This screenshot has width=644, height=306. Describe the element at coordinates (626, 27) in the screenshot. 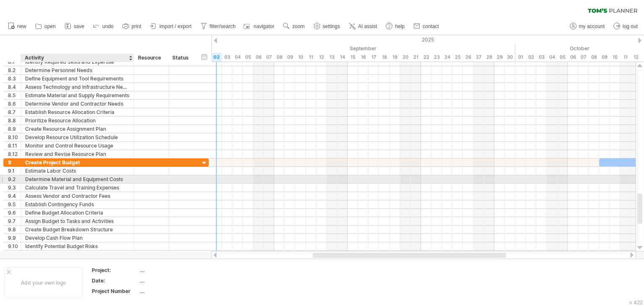

I see `a: log out` at that location.